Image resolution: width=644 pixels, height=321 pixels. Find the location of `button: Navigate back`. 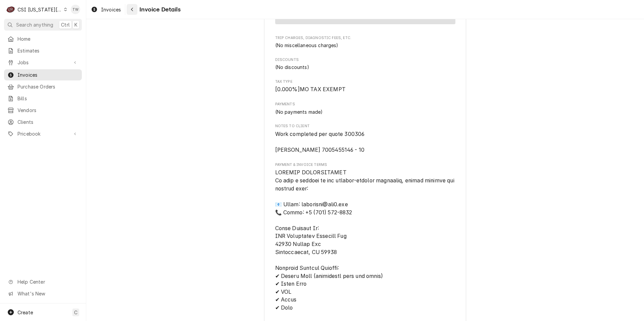

button: Navigate back is located at coordinates (132, 10).